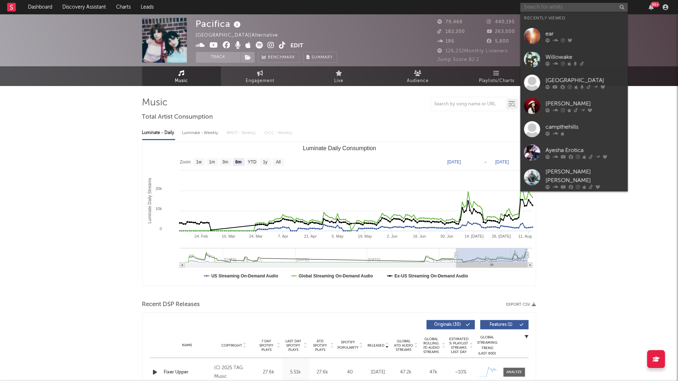  I want to click on text: Zoom, so click(185, 162).